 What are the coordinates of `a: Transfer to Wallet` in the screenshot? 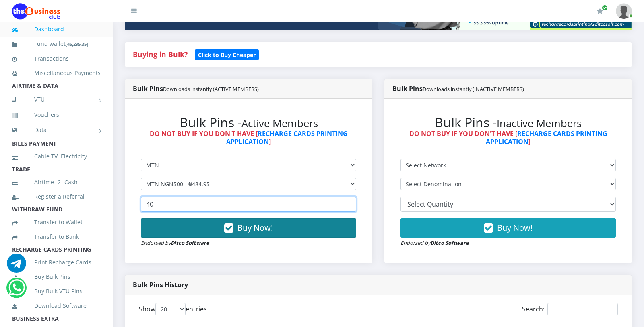 It's located at (57, 223).